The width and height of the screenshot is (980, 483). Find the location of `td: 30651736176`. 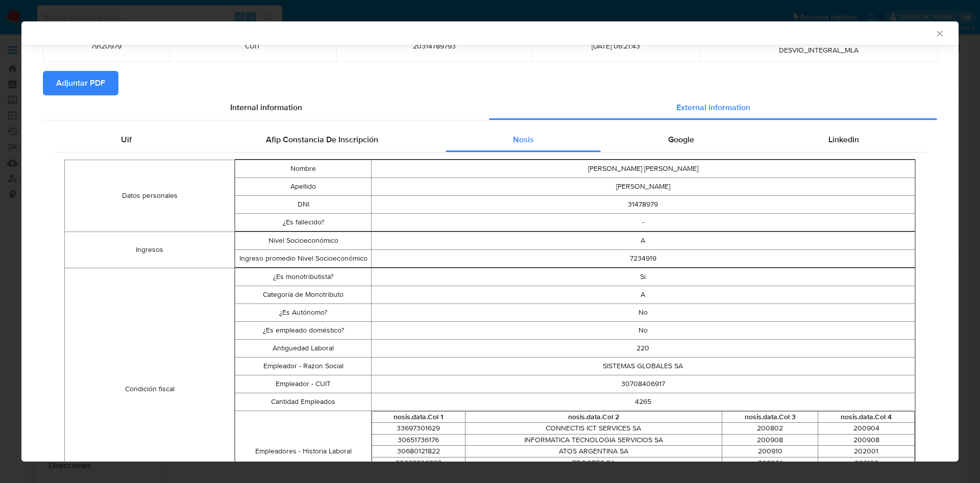

td: 30651736176 is located at coordinates (418, 440).